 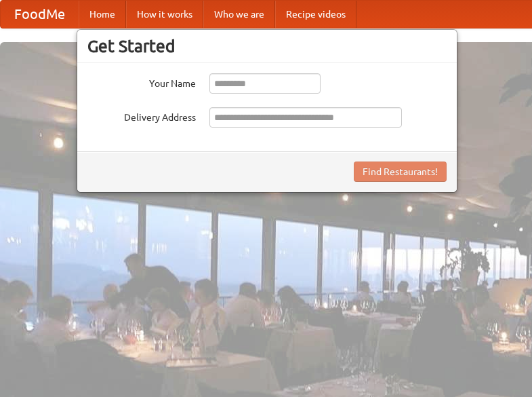 I want to click on h3: Get Started, so click(x=267, y=46).